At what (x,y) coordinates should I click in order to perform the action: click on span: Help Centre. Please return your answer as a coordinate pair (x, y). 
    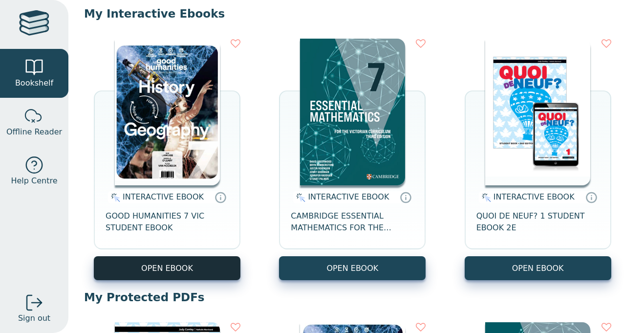
    Looking at the image, I should click on (34, 181).